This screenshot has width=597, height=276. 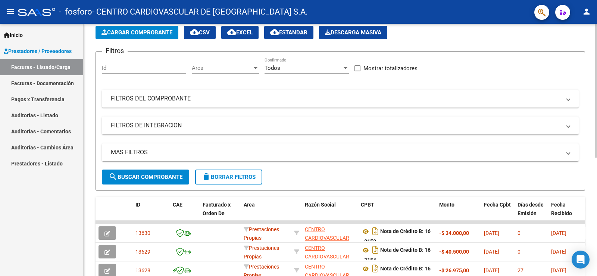 What do you see at coordinates (353, 32) in the screenshot?
I see `span: Descarga Masiva` at bounding box center [353, 32].